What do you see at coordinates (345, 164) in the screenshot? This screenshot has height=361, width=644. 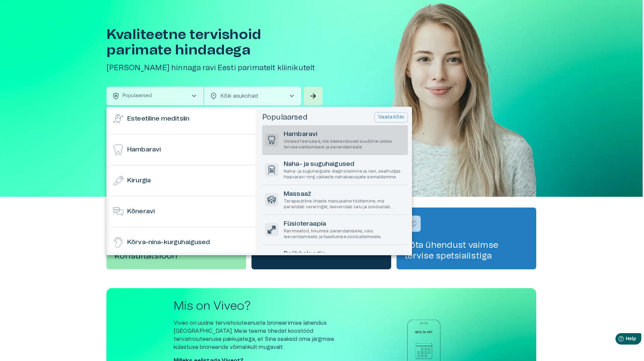 I see `h6: Naha- ja suguhaigused` at bounding box center [345, 164].